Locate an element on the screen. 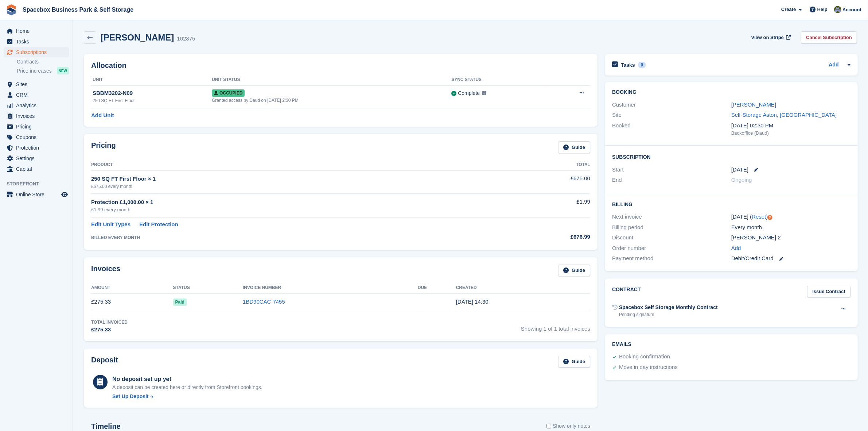  div: 250 SQ FT First Floor × 1 is located at coordinates (295, 179).